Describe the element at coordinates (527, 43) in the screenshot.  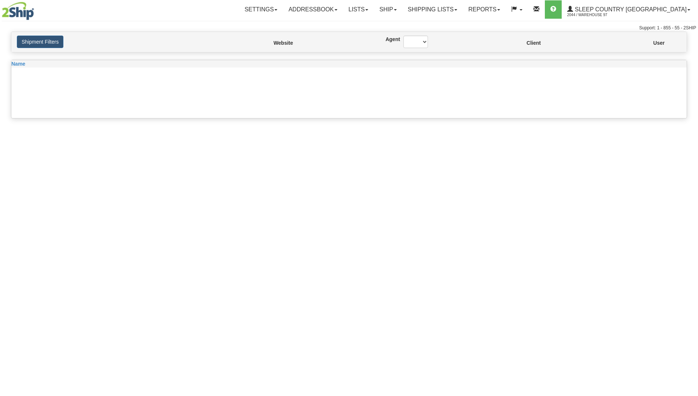
I see `label: Client` at that location.